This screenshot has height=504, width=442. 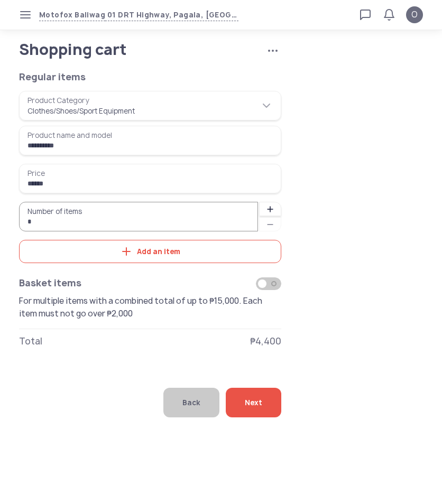 What do you see at coordinates (31, 341) in the screenshot?
I see `span: Total` at bounding box center [31, 341].